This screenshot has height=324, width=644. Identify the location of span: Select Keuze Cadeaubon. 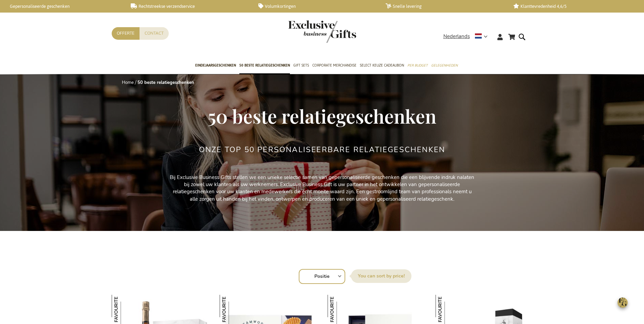
(382, 65).